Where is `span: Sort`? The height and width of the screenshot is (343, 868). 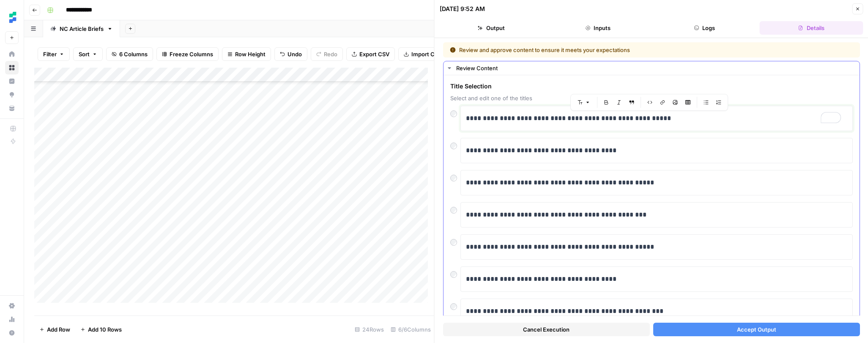
span: Sort is located at coordinates (84, 54).